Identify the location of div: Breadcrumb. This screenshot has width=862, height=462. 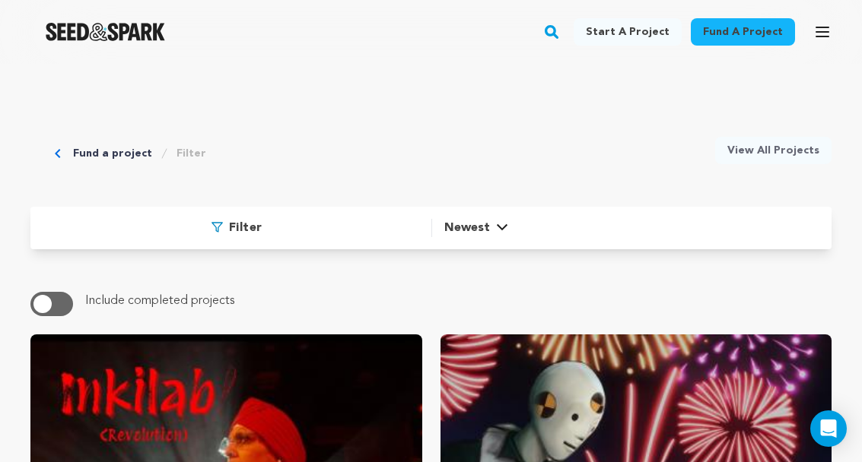
(130, 154).